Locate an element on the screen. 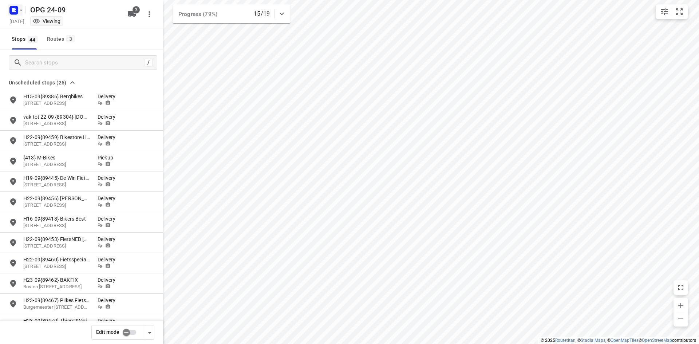 The height and width of the screenshot is (344, 699). div: Driver app settings is located at coordinates (150, 332).